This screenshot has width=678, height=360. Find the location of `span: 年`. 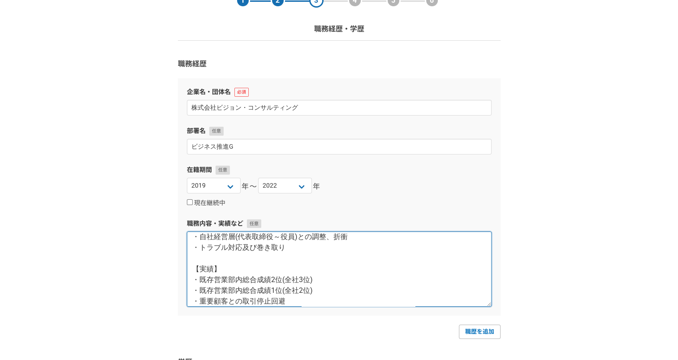

span: 年 is located at coordinates (317, 187).